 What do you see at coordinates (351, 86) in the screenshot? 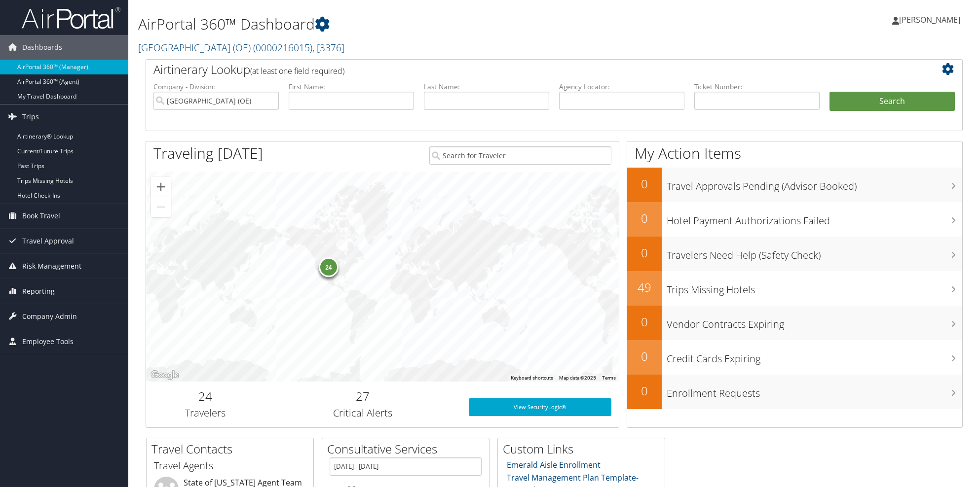
I see `label: First Name:` at bounding box center [351, 86].